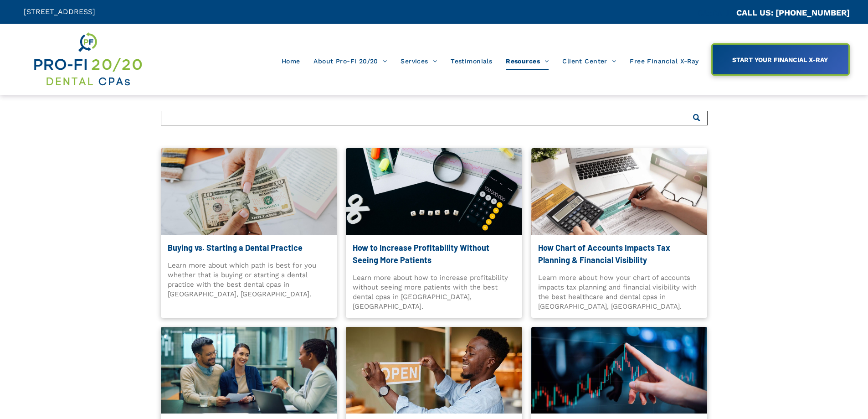 This screenshot has height=419, width=868. Describe the element at coordinates (619, 370) in the screenshot. I see `a: A person is pointing at a graph on a screen.` at that location.